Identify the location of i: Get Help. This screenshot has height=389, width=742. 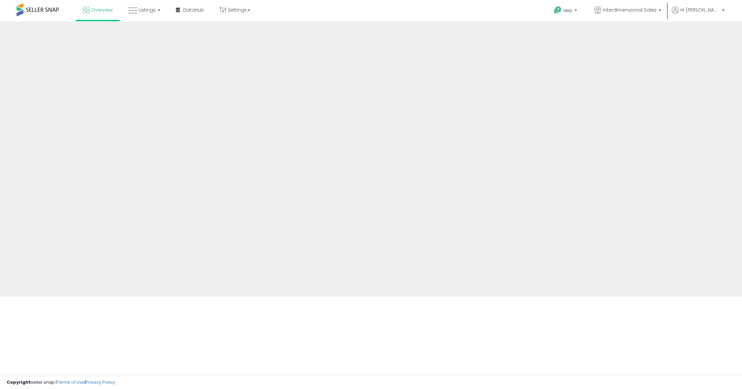
(557, 10).